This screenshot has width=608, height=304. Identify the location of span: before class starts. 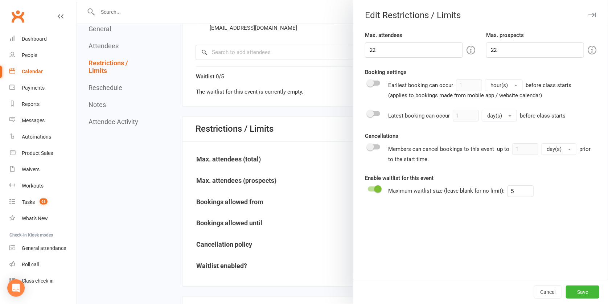
(543, 116).